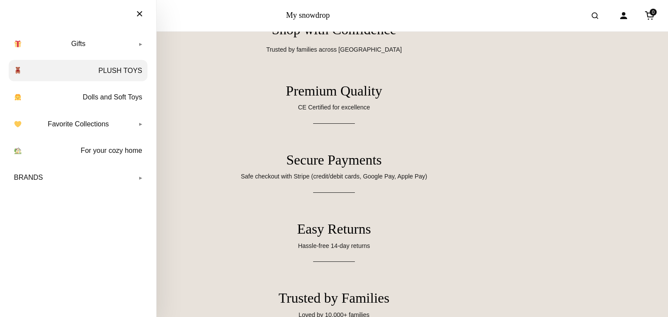 This screenshot has width=668, height=317. Describe the element at coordinates (334, 91) in the screenshot. I see `h3: Premium Quality` at that location.